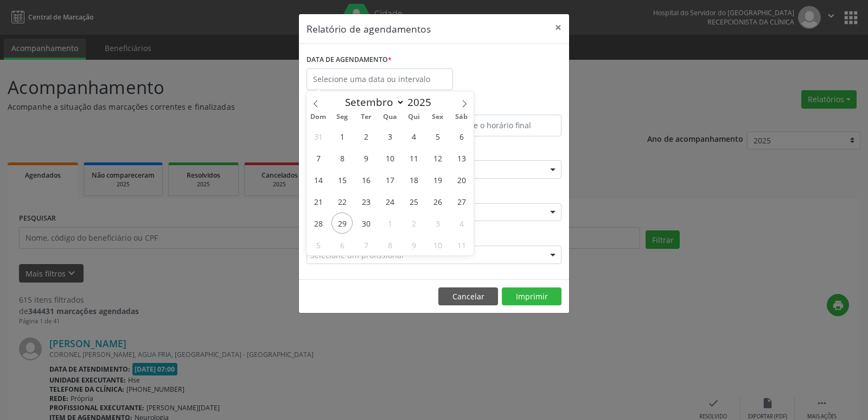 This screenshot has width=868, height=420. Describe the element at coordinates (413, 201) in the screenshot. I see `span: Setembro 25, 2025` at that location.